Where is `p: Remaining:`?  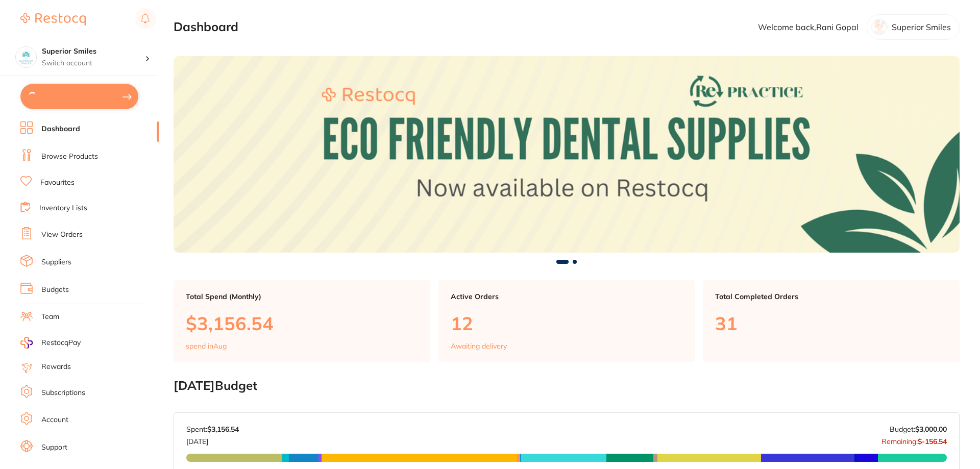
p: Remaining: is located at coordinates (915, 439).